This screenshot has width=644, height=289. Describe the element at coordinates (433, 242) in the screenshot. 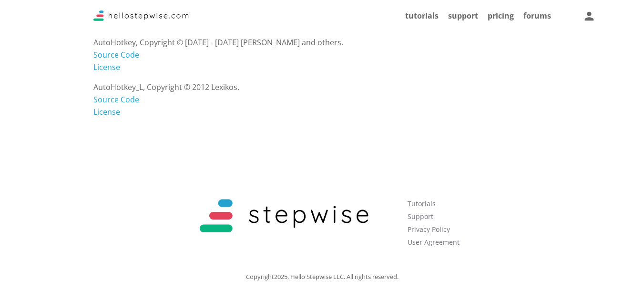

I see `a: User Agreement` at that location.